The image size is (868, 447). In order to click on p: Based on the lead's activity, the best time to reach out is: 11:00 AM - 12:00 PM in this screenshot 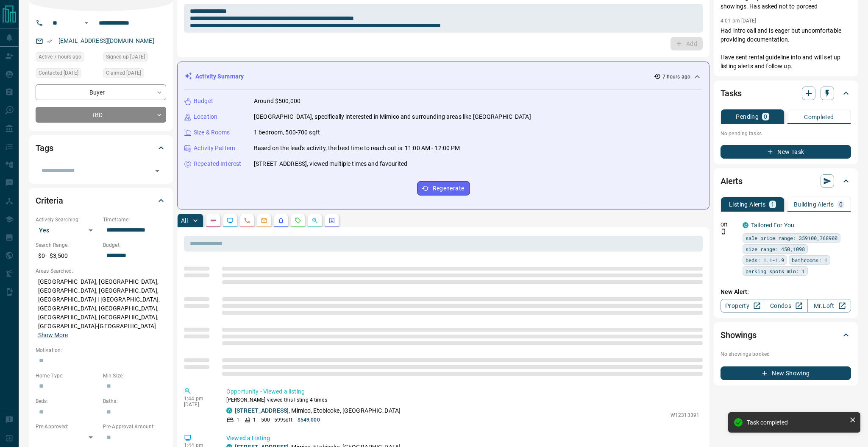, I will do `click(357, 148)`.